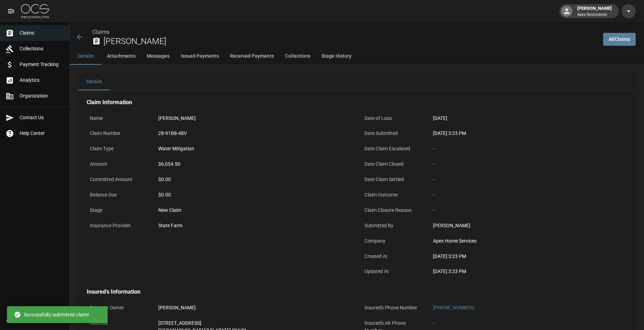 This screenshot has width=644, height=330. I want to click on p: Property Owner, so click(118, 308).